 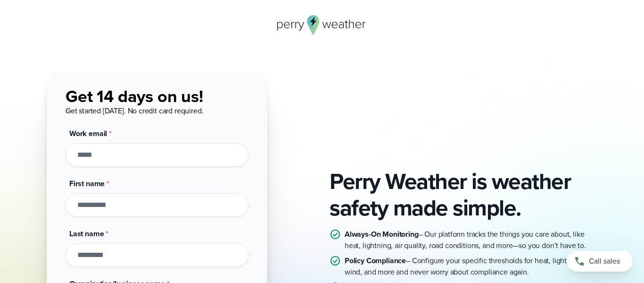 What do you see at coordinates (87, 234) in the screenshot?
I see `span: Last name` at bounding box center [87, 234].